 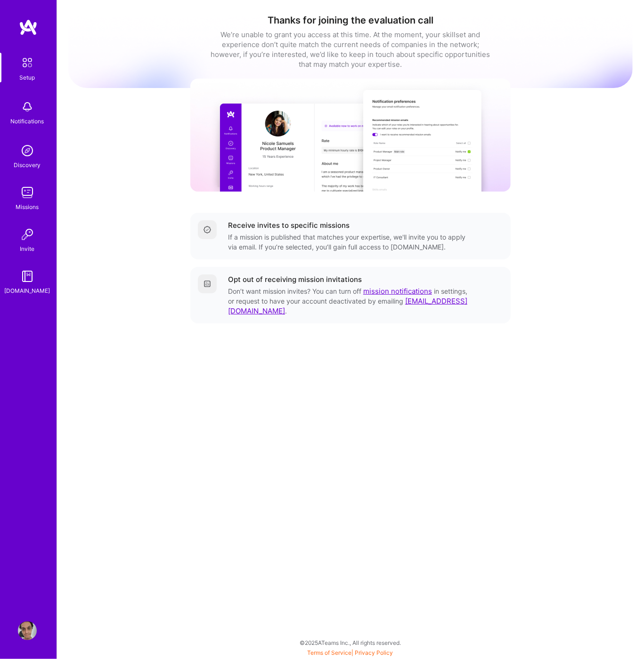 I want to click on img: teamwork, so click(x=27, y=193).